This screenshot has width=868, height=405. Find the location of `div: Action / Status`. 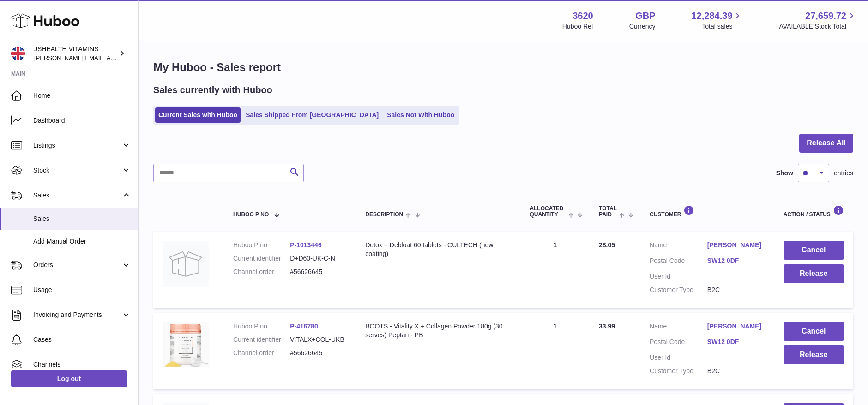

div: Action / Status is located at coordinates (814, 211).